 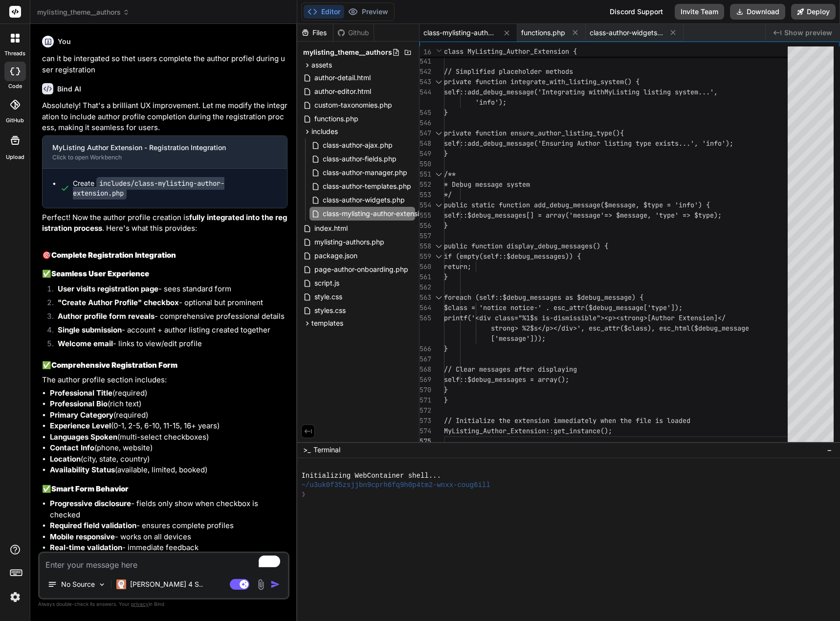 What do you see at coordinates (425, 113) in the screenshot?
I see `div: 545` at bounding box center [425, 113].